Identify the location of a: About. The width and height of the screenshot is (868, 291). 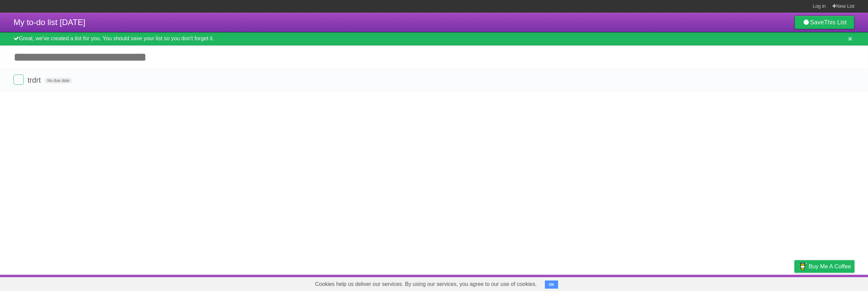
(711, 283).